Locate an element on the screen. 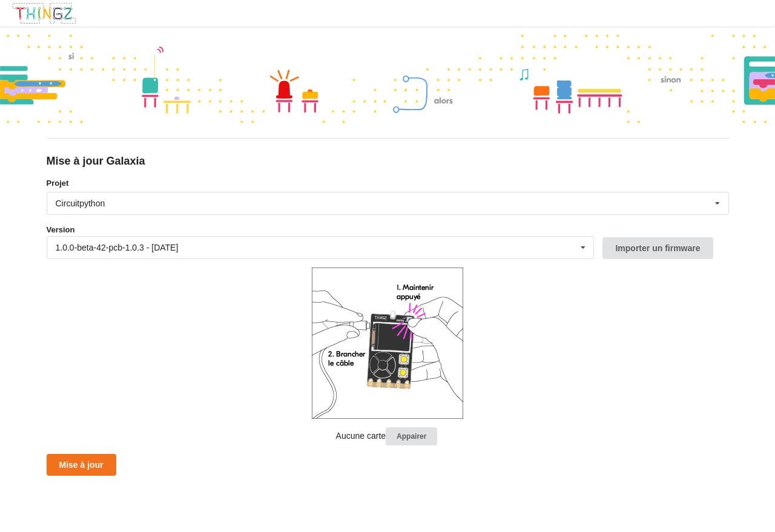 Image resolution: width=775 pixels, height=532 pixels. label: Version is located at coordinates (61, 230).